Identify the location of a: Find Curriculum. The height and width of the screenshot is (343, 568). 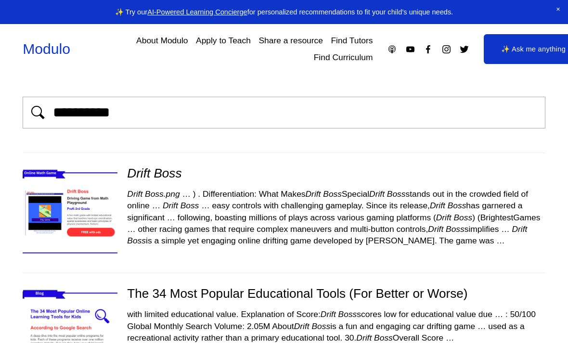
(343, 57).